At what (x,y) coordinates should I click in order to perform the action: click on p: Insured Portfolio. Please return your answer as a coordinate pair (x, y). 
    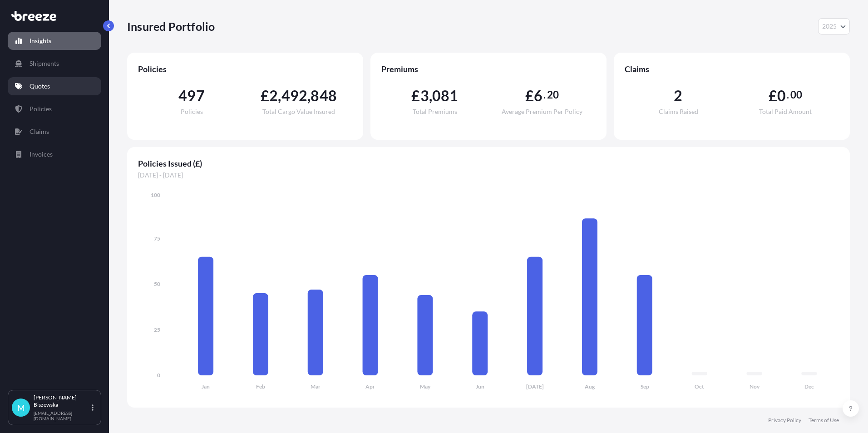
    Looking at the image, I should click on (171, 26).